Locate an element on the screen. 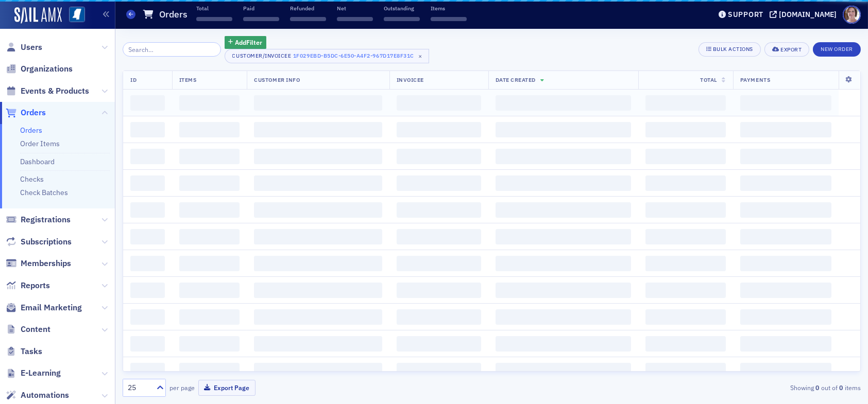 Image resolution: width=868 pixels, height=404 pixels. span: Subscriptions is located at coordinates (46, 242).